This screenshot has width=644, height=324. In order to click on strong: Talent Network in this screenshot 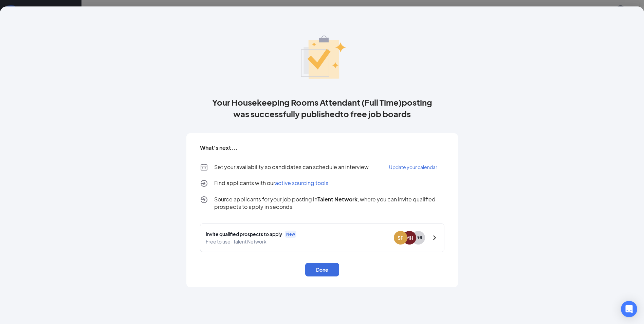, I will do `click(337, 199)`.